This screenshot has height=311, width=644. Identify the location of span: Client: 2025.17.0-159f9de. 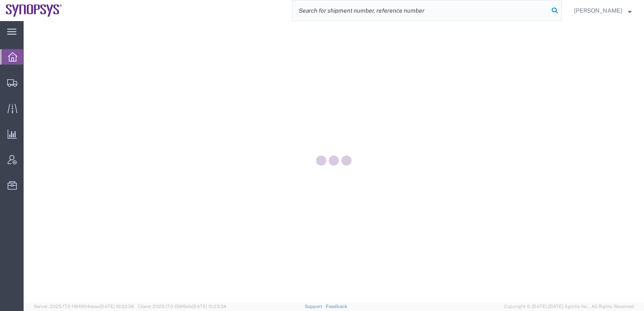
(182, 306).